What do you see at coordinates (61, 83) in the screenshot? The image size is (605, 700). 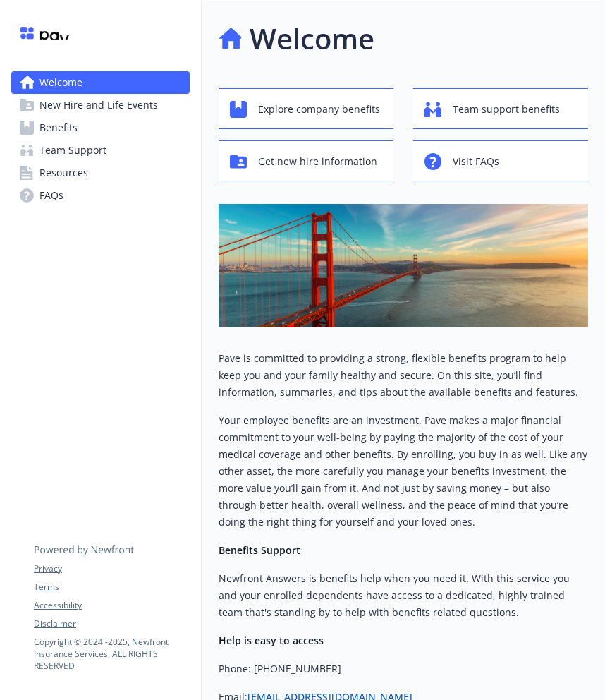 I see `span: Welcome` at bounding box center [61, 83].